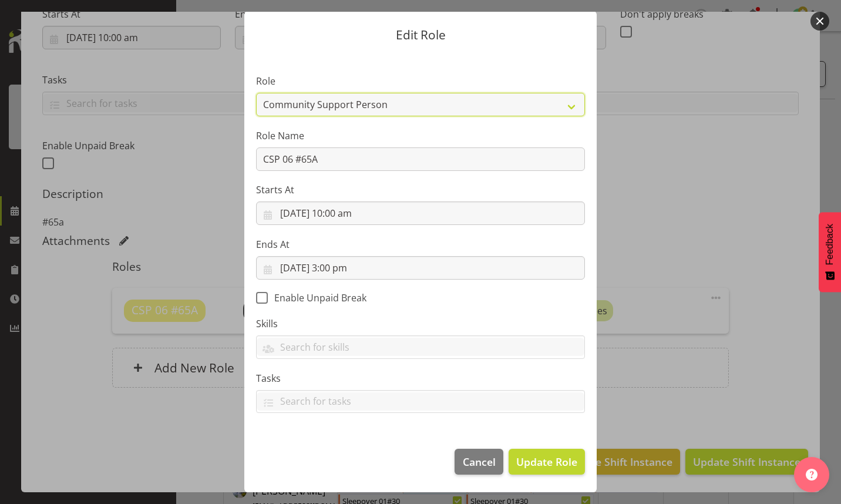 Image resolution: width=841 pixels, height=504 pixels. Describe the element at coordinates (420, 35) in the screenshot. I see `p: Edit Role` at that location.